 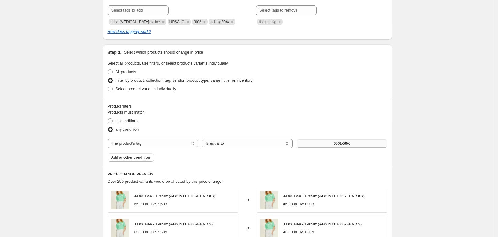 I want to click on p: Select which products should change in price, so click(x=163, y=52).